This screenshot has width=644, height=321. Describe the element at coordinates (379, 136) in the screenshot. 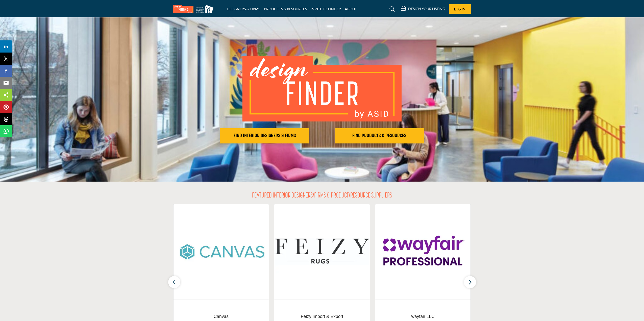

I see `h2: FIND PRODUCTS & RESOURCES` at that location.